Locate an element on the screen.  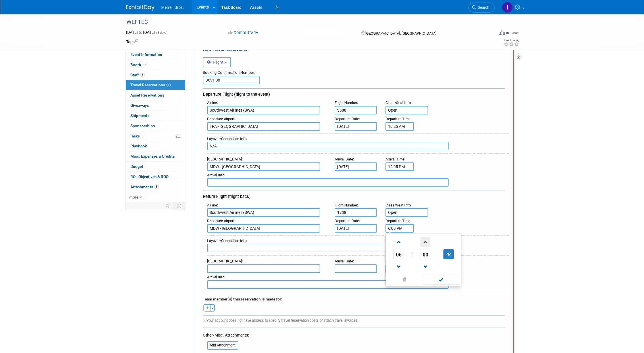
td: Personalize Event Tab Strip is located at coordinates (169, 206).